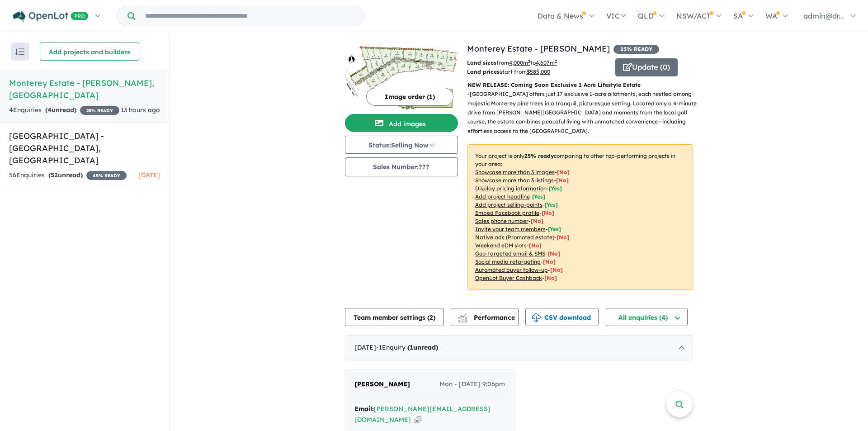  What do you see at coordinates (64, 110) in the screenshot?
I see `div: 4 Enquir ies` at bounding box center [64, 110].